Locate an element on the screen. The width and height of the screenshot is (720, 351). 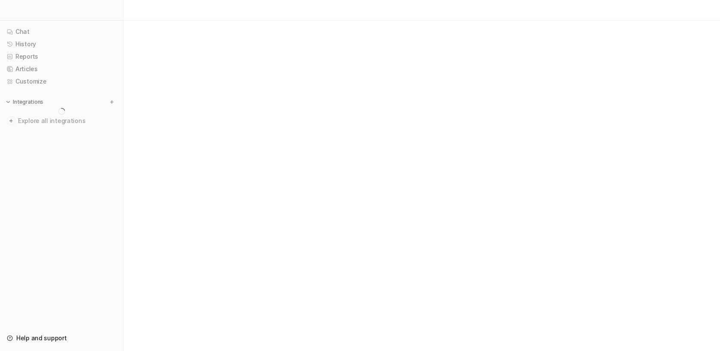
span: Explore all integrations is located at coordinates (67, 121).